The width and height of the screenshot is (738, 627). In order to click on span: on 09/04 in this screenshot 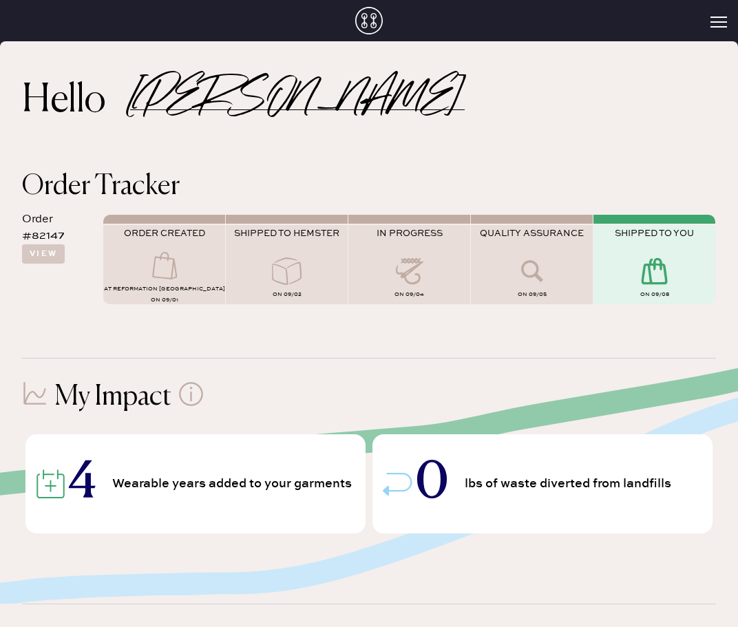, I will do `click(409, 295)`.